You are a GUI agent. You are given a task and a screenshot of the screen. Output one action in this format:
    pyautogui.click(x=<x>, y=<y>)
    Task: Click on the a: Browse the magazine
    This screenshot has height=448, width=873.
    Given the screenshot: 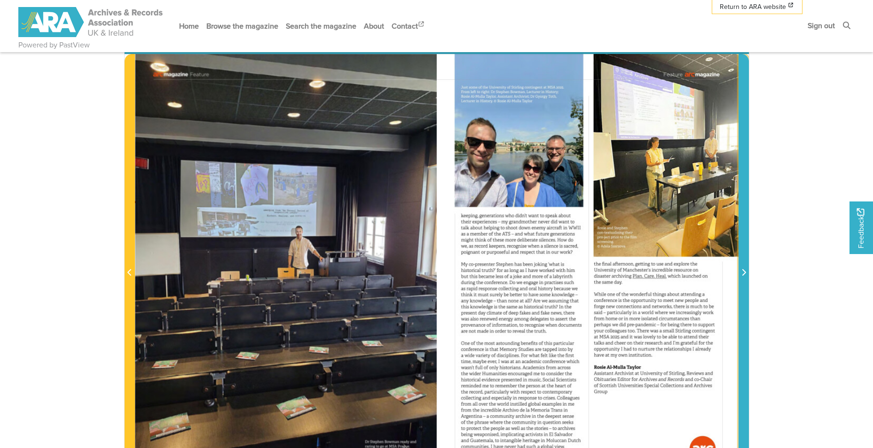 What is the action you would take?
    pyautogui.click(x=242, y=26)
    